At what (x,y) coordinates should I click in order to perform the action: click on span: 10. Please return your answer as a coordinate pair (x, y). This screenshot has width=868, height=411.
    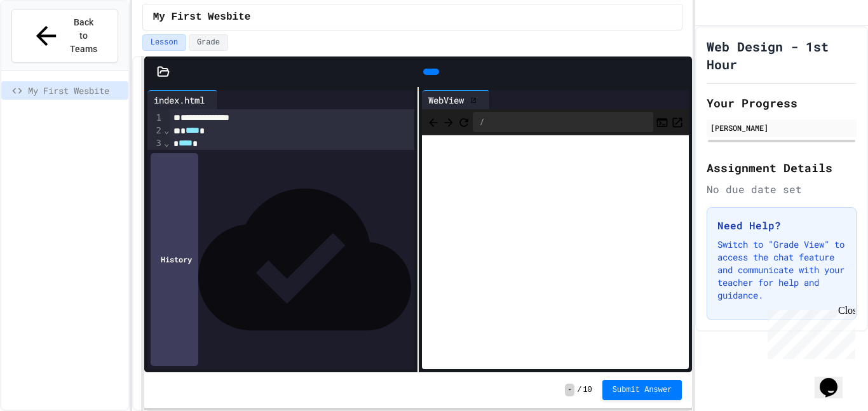
    Looking at the image, I should click on (587, 390).